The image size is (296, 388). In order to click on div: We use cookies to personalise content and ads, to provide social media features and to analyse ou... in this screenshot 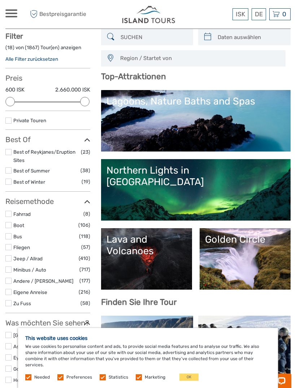, I will do `click(148, 358)`.